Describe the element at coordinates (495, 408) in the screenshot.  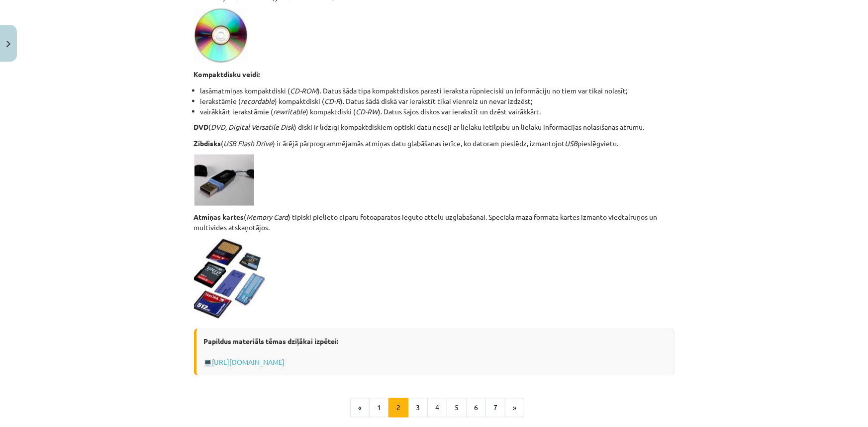
I see `button: 7` at that location.